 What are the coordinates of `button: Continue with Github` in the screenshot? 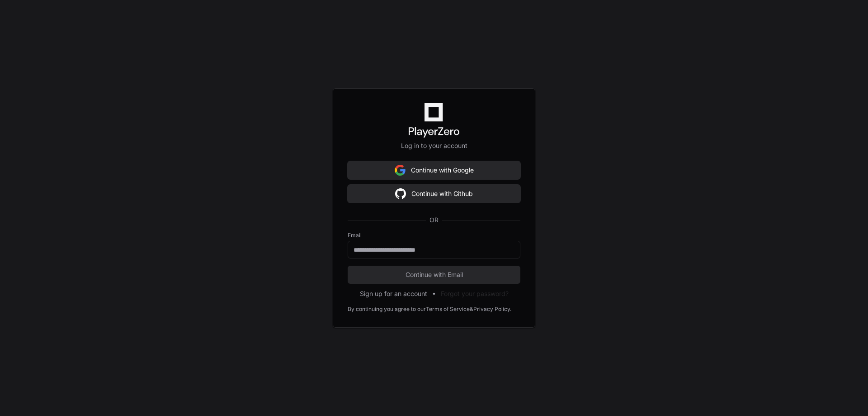 It's located at (434, 194).